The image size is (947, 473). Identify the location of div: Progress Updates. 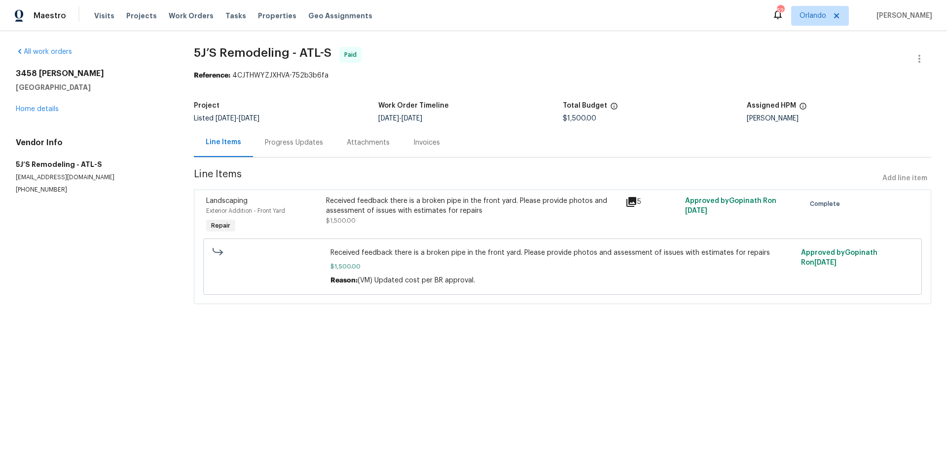
(294, 143).